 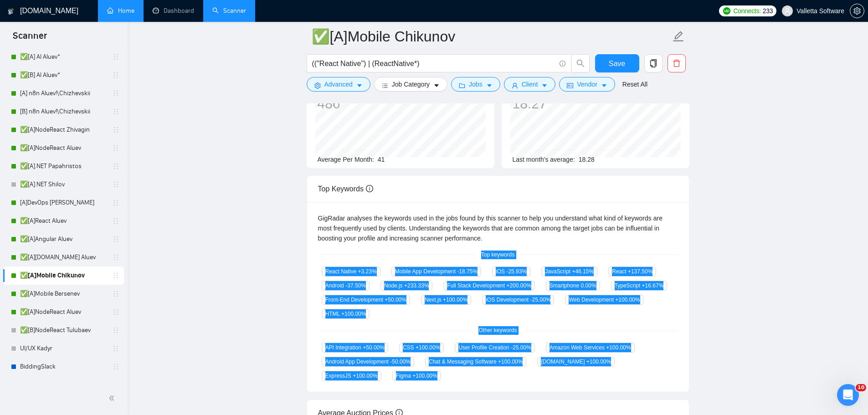 I want to click on a: DS ML + LLM, RAG, NLP, so click(x=64, y=384).